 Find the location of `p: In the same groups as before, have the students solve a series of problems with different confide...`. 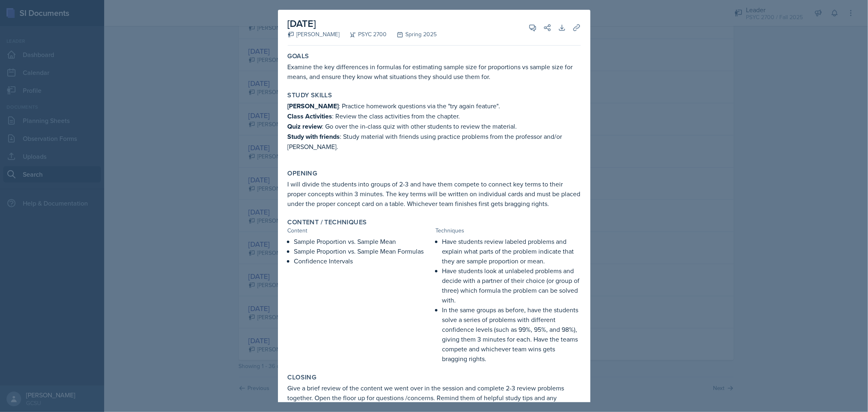

p: In the same groups as before, have the students solve a series of problems with different confide... is located at coordinates (511, 334).